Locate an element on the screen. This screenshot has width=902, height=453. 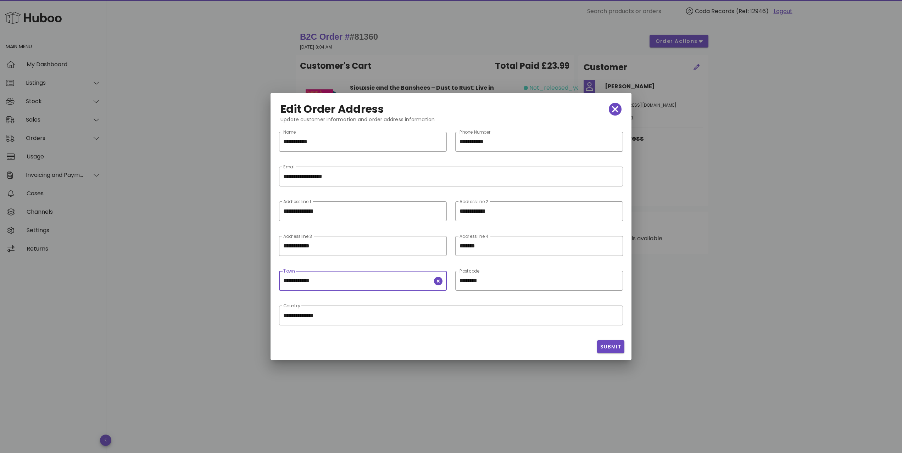
label: Name is located at coordinates (289, 132).